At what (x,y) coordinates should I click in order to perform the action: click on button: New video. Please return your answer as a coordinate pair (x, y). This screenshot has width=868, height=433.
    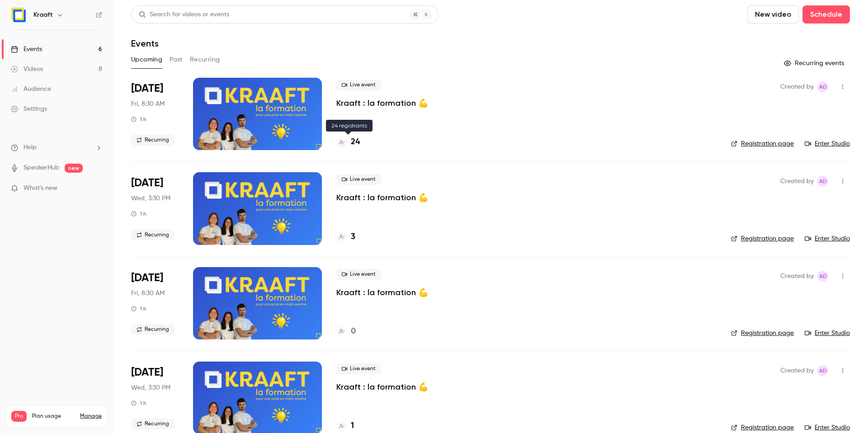
    Looking at the image, I should click on (773, 14).